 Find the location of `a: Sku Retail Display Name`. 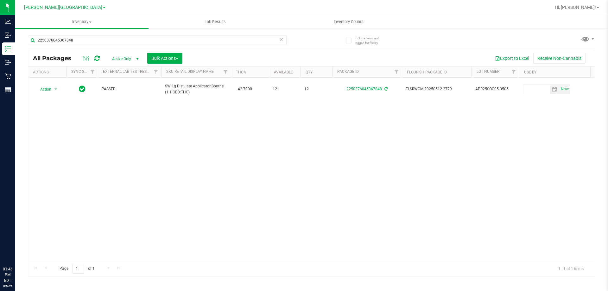

a: Sku Retail Display Name is located at coordinates (190, 72).